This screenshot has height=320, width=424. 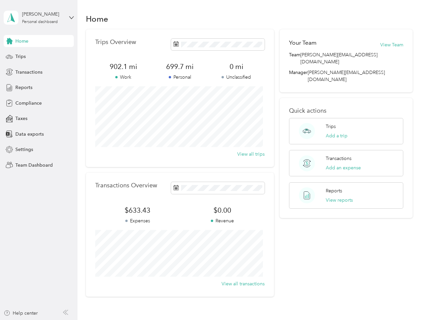 I want to click on h2: Your Team, so click(x=302, y=43).